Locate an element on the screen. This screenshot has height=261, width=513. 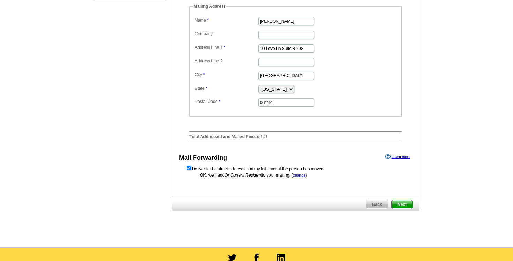
label: State is located at coordinates (226, 88).